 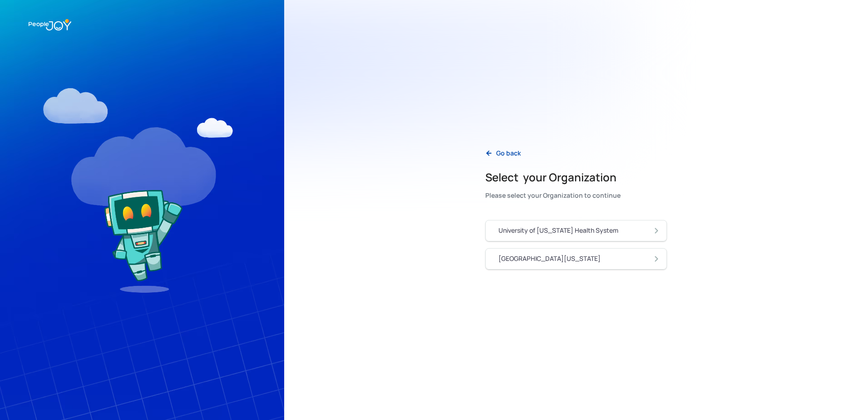 I want to click on a: Go back, so click(x=503, y=153).